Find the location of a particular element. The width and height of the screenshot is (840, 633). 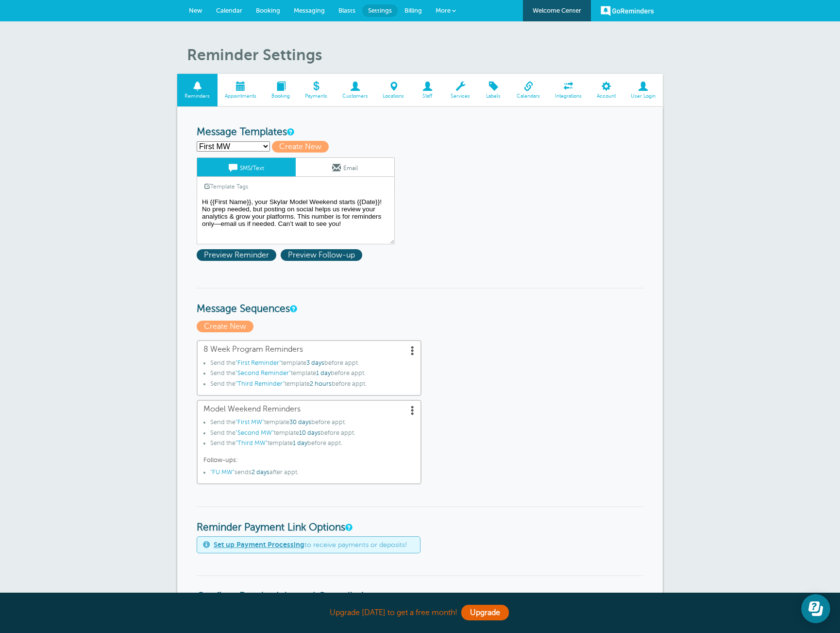

span: Customers is located at coordinates (355, 96).